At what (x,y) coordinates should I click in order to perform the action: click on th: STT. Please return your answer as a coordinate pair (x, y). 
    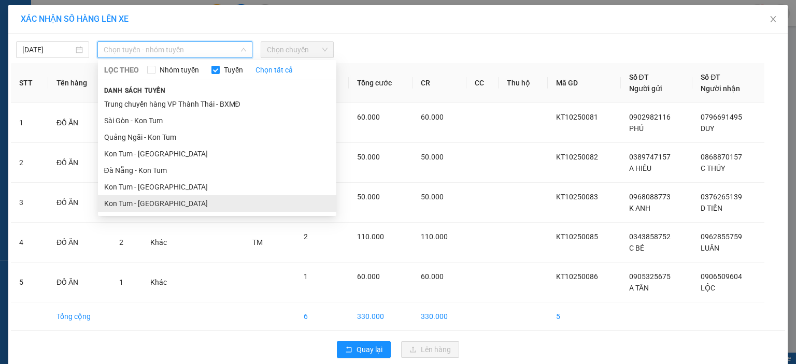
    Looking at the image, I should click on (30, 83).